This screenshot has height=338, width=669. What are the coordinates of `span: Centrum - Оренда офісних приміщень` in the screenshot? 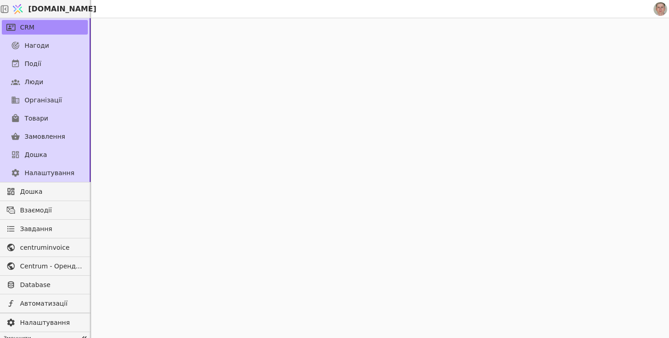 It's located at (51, 266).